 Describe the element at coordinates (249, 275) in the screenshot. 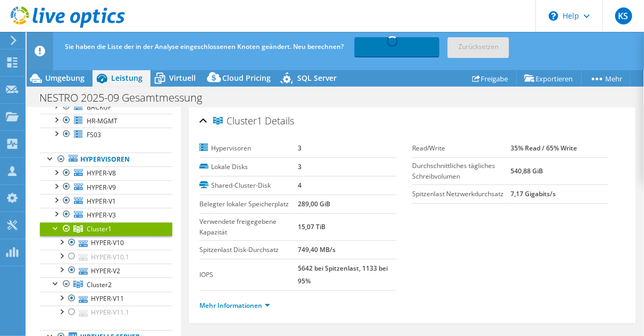

I see `label: IOPS` at that location.